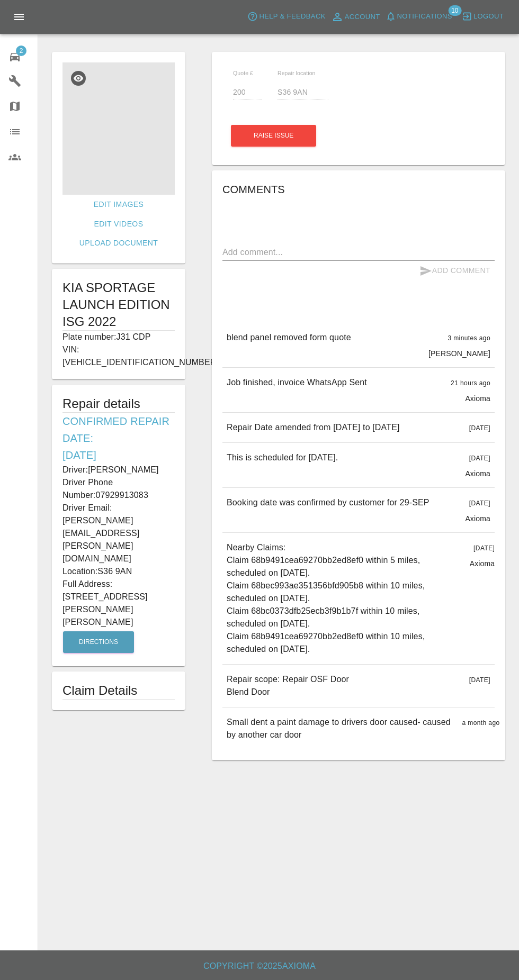 This screenshot has width=519, height=980. I want to click on a: Upload Document, so click(119, 243).